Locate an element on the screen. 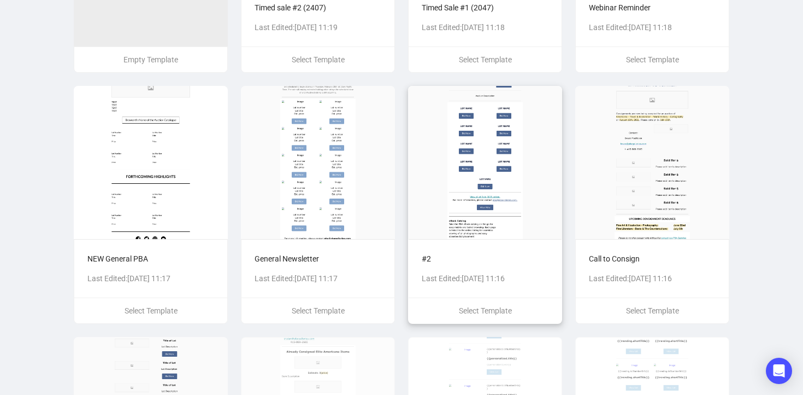 The image size is (803, 395). p: Webinar Reminder is located at coordinates (653, 8).